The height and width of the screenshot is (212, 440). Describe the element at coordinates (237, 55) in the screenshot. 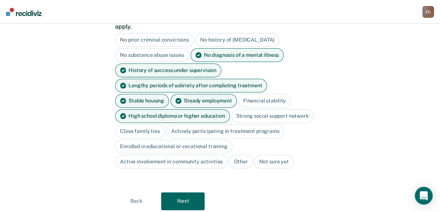

I see `div: No diagnosis of a mental illness` at that location.